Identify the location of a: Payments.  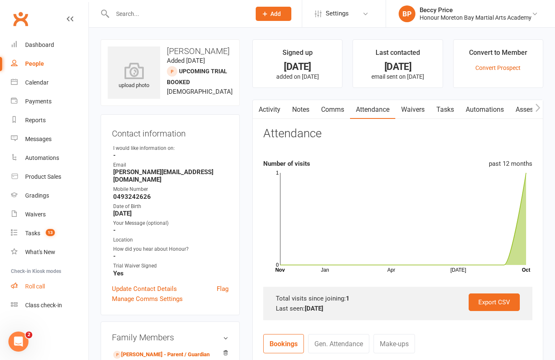
(49, 101).